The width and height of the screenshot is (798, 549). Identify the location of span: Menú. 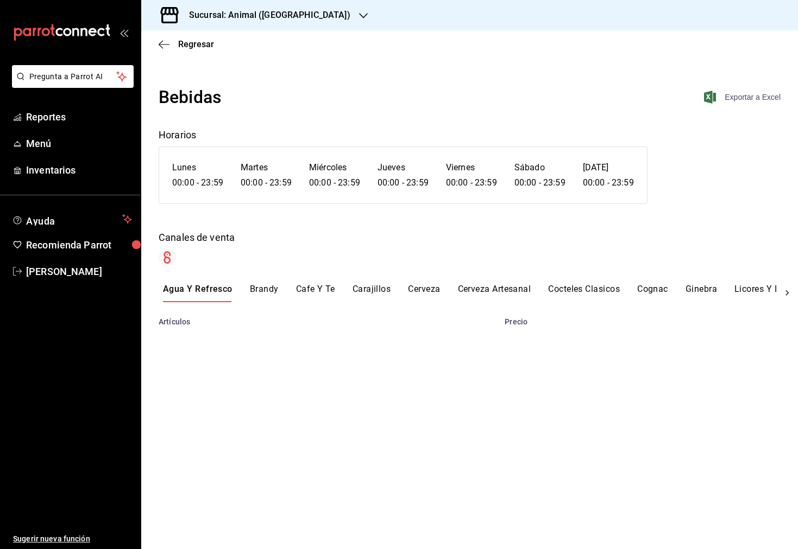
(79, 143).